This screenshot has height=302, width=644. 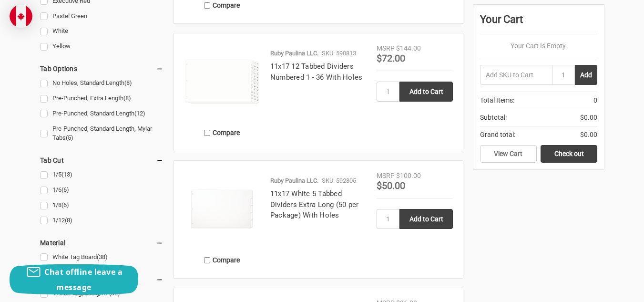 I want to click on p: SKU: 592805, so click(x=339, y=181).